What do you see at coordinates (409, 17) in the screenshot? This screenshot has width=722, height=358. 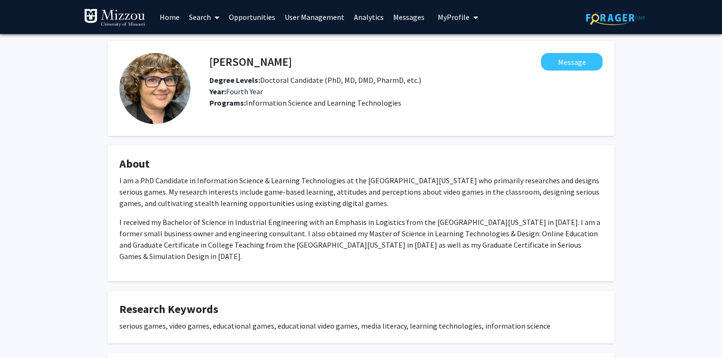 I see `a: Messages` at bounding box center [409, 17].